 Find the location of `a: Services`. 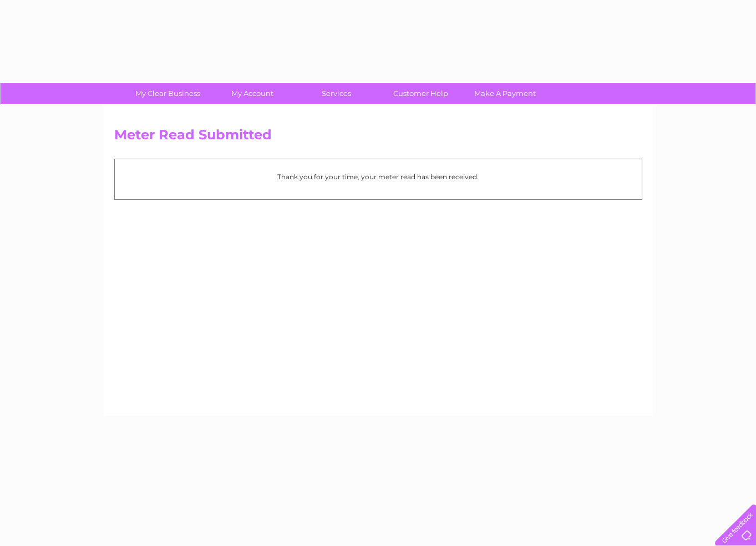

a: Services is located at coordinates (336, 93).